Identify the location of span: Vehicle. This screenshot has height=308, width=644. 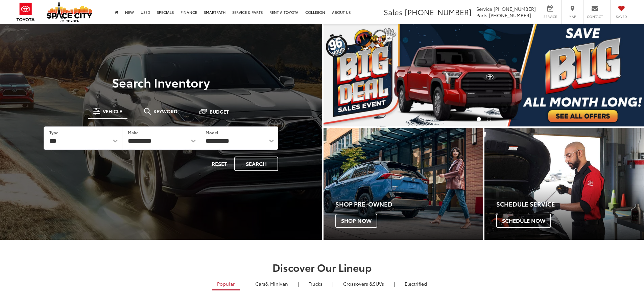
(112, 111).